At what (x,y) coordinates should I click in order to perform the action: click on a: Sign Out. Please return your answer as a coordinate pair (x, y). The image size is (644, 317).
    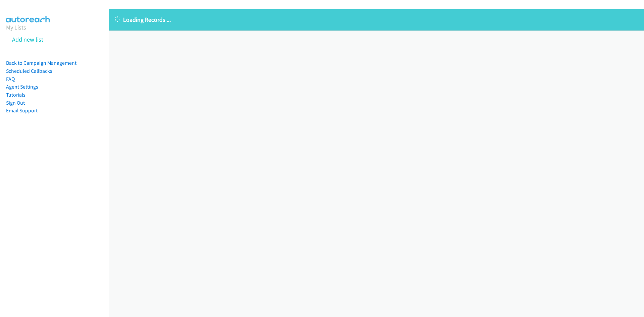
    Looking at the image, I should click on (15, 103).